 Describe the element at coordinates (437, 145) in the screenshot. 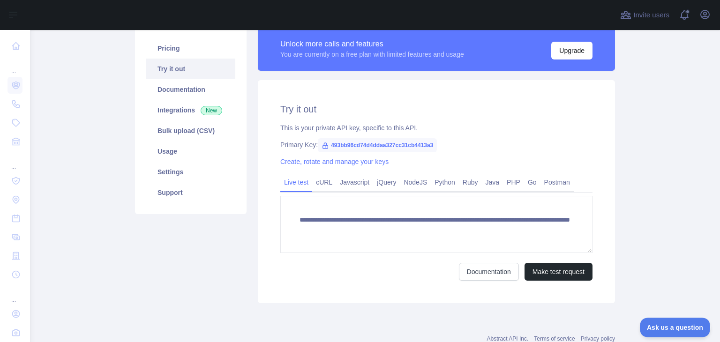

I see `div: Primary Key:` at that location.